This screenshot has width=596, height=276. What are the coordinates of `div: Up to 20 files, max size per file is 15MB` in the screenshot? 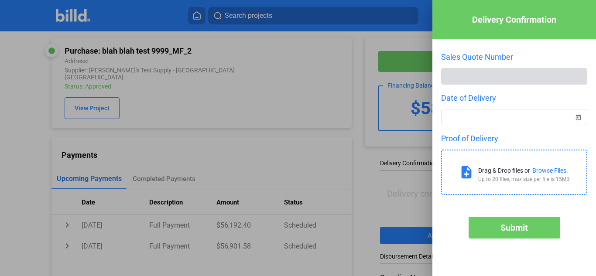 It's located at (524, 179).